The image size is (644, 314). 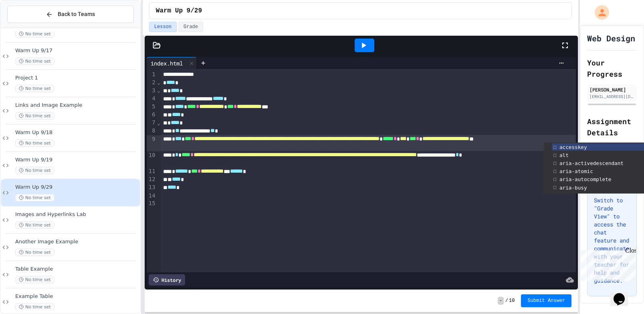 What do you see at coordinates (573, 147) in the screenshot?
I see `span: accesskey` at bounding box center [573, 147].